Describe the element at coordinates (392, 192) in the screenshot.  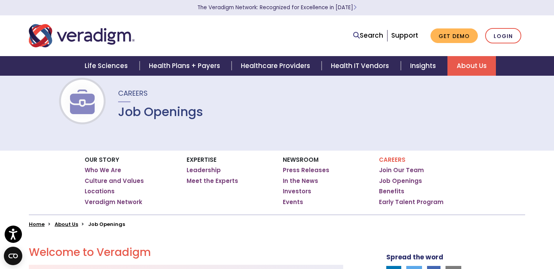
I see `a: Benefits` at that location.